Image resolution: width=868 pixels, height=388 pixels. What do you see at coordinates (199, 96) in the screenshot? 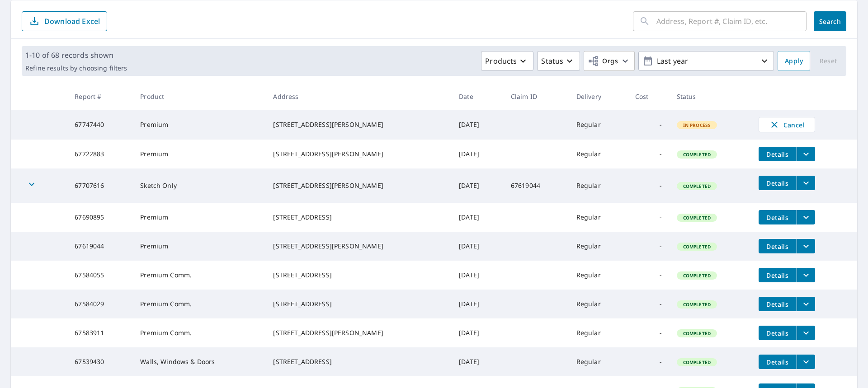
I see `th: Product` at bounding box center [199, 96].